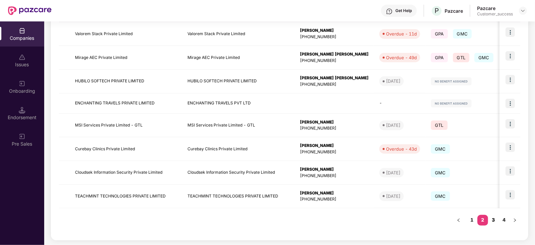 The height and width of the screenshot is (245, 535). I want to click on a: 4, so click(504, 220).